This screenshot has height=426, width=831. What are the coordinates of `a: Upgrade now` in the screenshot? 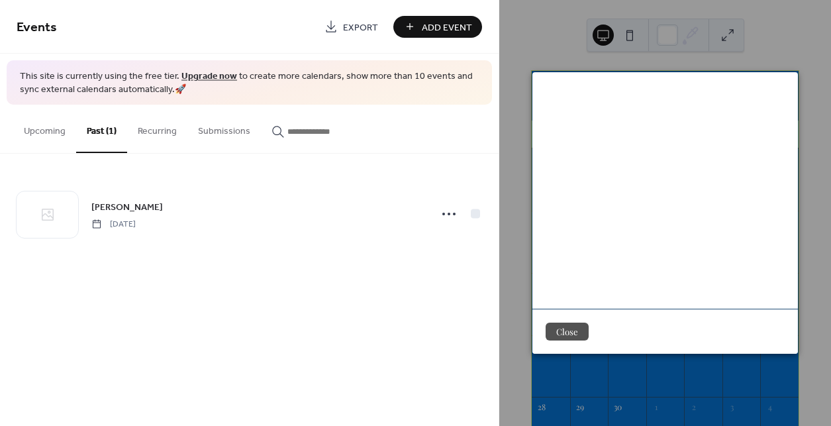 It's located at (209, 76).